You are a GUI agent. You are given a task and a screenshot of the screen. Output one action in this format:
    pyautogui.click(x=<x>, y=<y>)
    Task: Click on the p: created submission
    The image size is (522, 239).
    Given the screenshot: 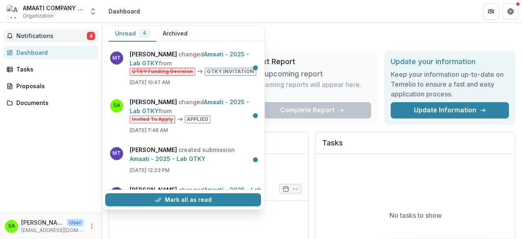 What is the action you would take?
    pyautogui.click(x=193, y=154)
    